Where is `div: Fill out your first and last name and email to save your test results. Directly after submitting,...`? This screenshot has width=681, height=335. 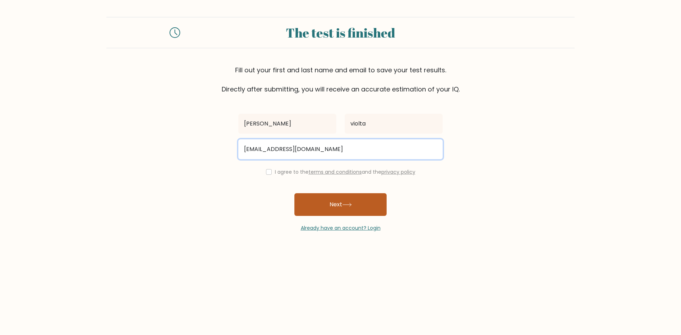
div: Fill out your first and last name and email to save your test results. Directly after submitting,... is located at coordinates (341, 79).